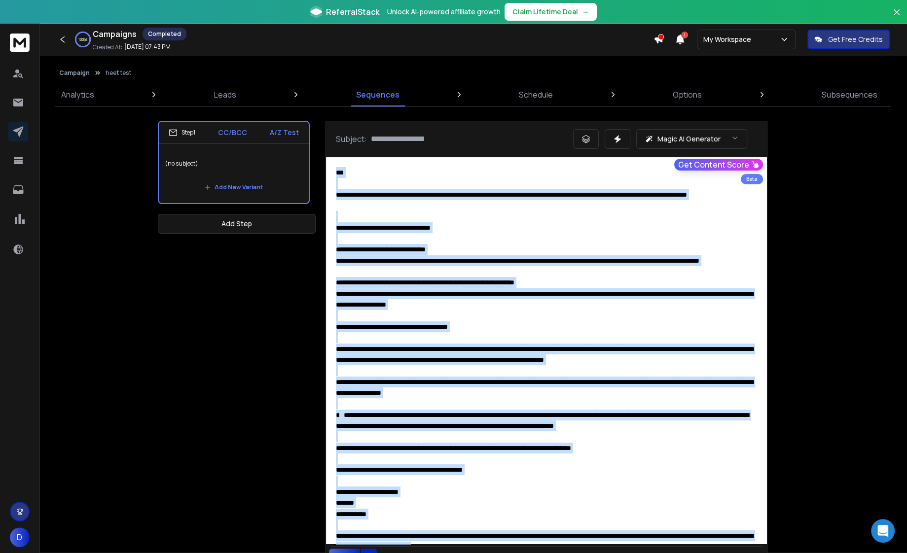  What do you see at coordinates (550, 12) in the screenshot?
I see `button: Claim Lifetime Deal→` at bounding box center [550, 12].